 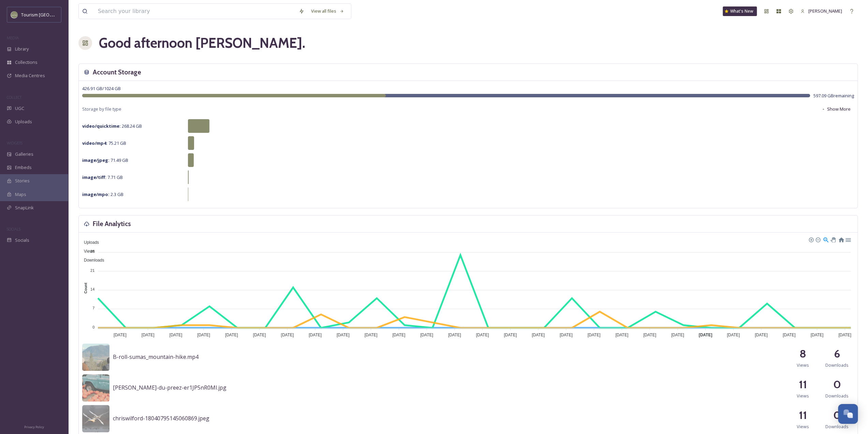 What do you see at coordinates (94, 327) in the screenshot?
I see `tspan: 0` at bounding box center [94, 327].